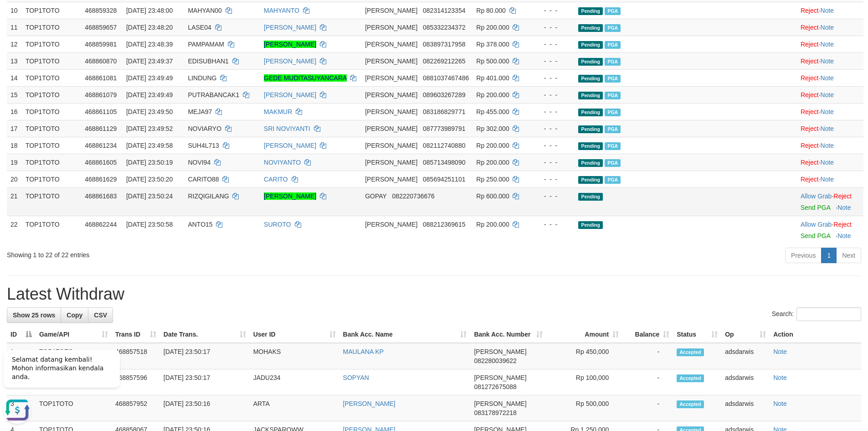 The width and height of the screenshot is (868, 431). Describe the element at coordinates (100, 315) in the screenshot. I see `span: CSV` at that location.